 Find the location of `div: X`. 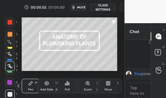

div: X is located at coordinates (11, 54).